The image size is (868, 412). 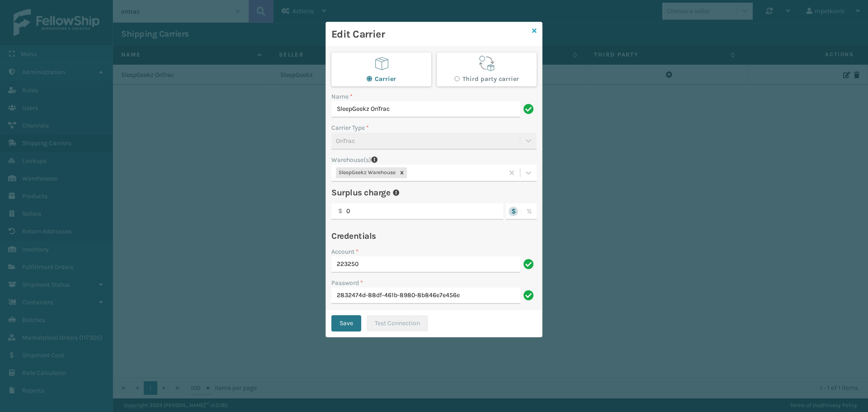 What do you see at coordinates (434, 236) in the screenshot?
I see `h4: Credentials` at bounding box center [434, 236].